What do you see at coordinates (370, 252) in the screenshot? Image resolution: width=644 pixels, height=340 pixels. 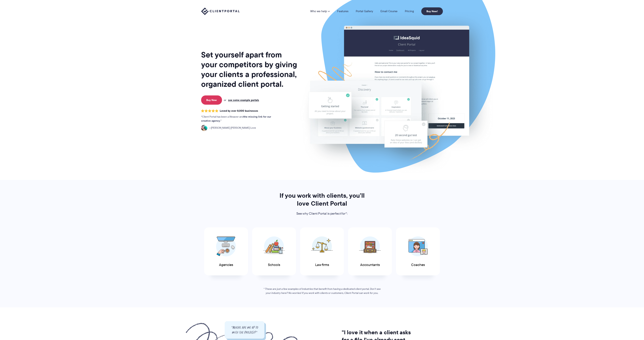 I see `a: Accountants` at bounding box center [370, 252].